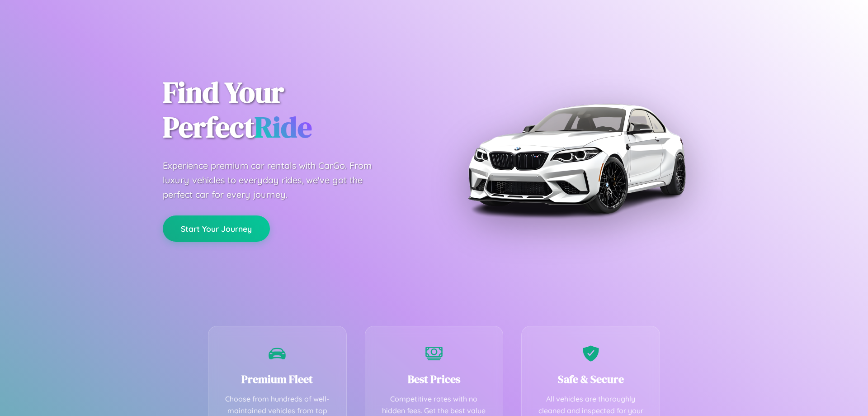 The image size is (868, 416). I want to click on h3: Safe & Secure, so click(591, 378).